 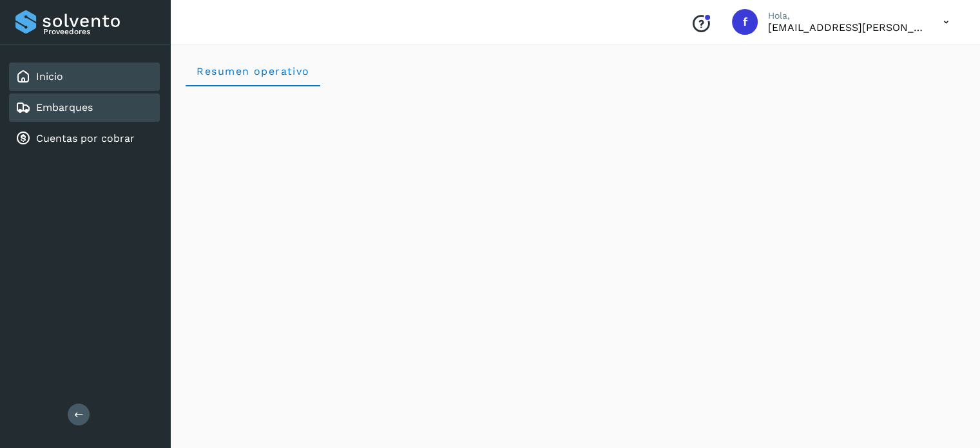 I want to click on a: Inicio, so click(x=49, y=76).